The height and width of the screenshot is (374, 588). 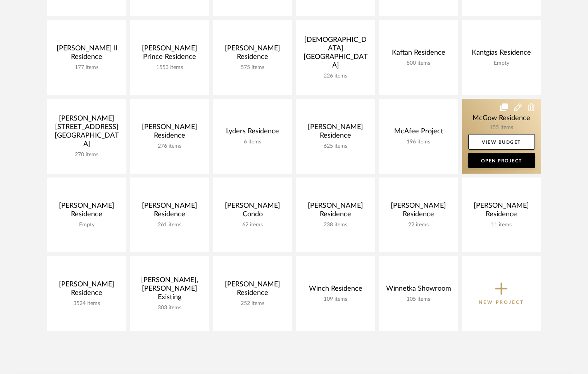 What do you see at coordinates (502, 54) in the screenshot?
I see `div: Kantgias Residence` at bounding box center [502, 54].